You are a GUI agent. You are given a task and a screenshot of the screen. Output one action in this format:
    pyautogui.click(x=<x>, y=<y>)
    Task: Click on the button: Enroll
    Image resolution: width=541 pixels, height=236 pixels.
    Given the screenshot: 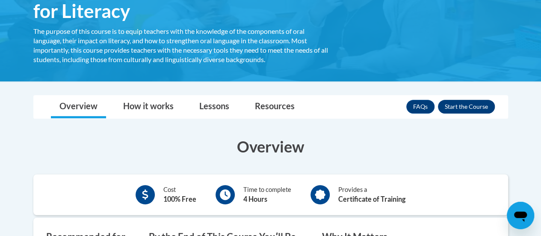 What is the action you would take?
    pyautogui.click(x=466, y=107)
    